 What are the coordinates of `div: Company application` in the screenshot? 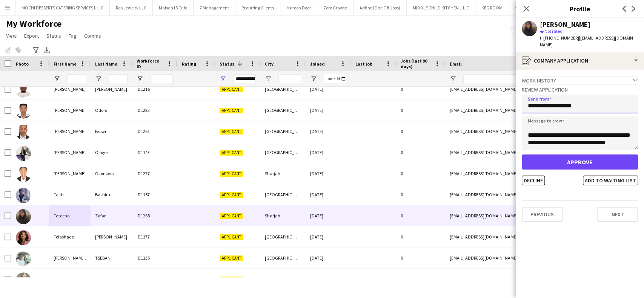 It's located at (580, 61).